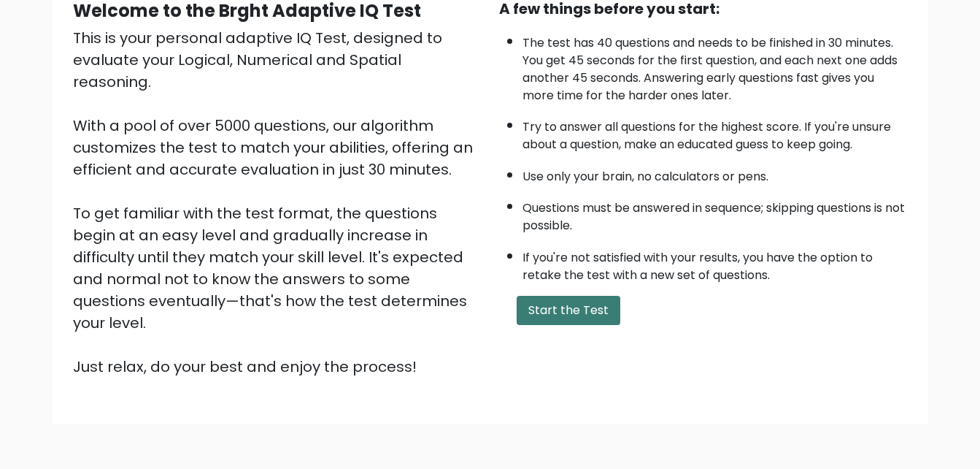 Image resolution: width=980 pixels, height=469 pixels. I want to click on button: Start the Test, so click(568, 310).